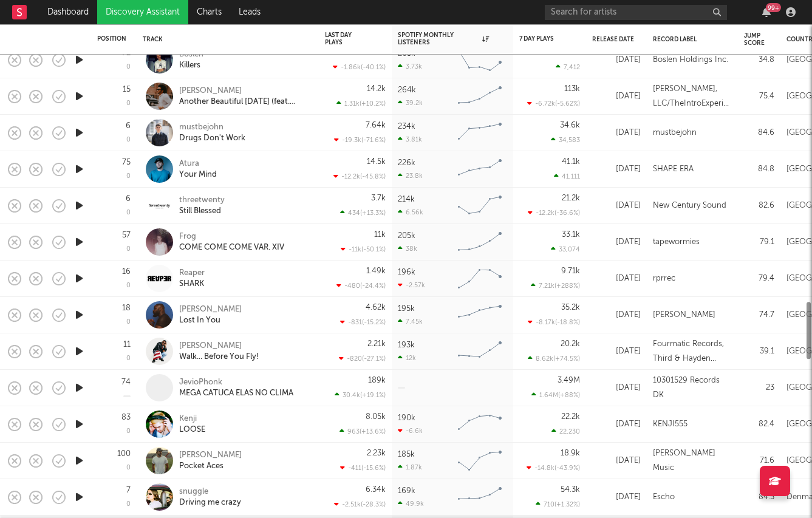 The height and width of the screenshot is (518, 812). I want to click on div: 710 ( +1.32 % ), so click(557, 504).